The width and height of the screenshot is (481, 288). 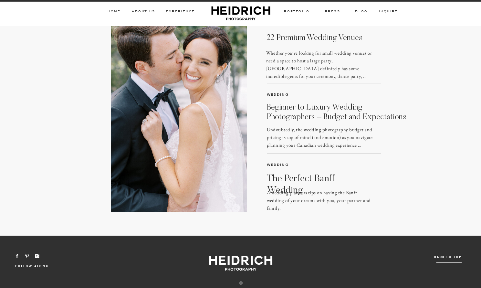 What do you see at coordinates (448, 257) in the screenshot?
I see `h3: Back to top` at bounding box center [448, 257].